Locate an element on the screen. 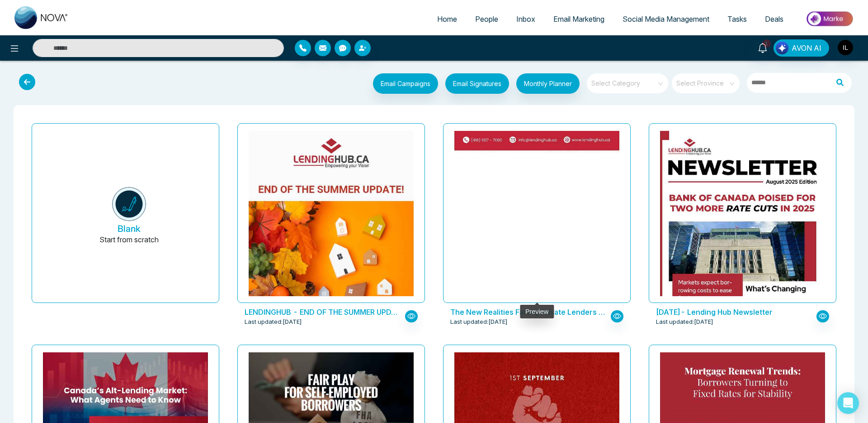  img: Market-place.gif is located at coordinates (830, 19).